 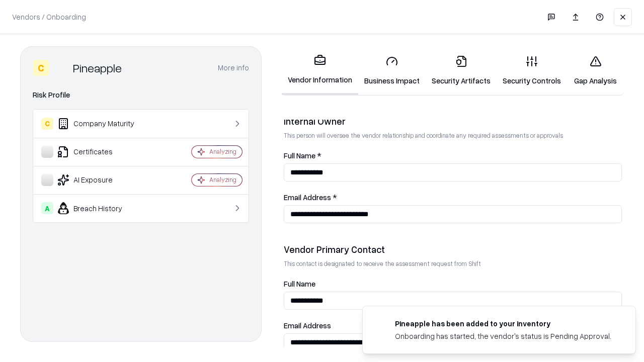 I want to click on div: Company Maturity, so click(x=101, y=123).